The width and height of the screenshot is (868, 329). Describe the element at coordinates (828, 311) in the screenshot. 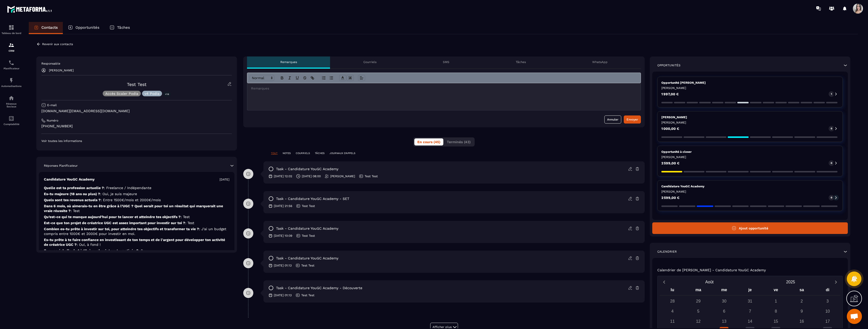

I see `div: 10` at that location.